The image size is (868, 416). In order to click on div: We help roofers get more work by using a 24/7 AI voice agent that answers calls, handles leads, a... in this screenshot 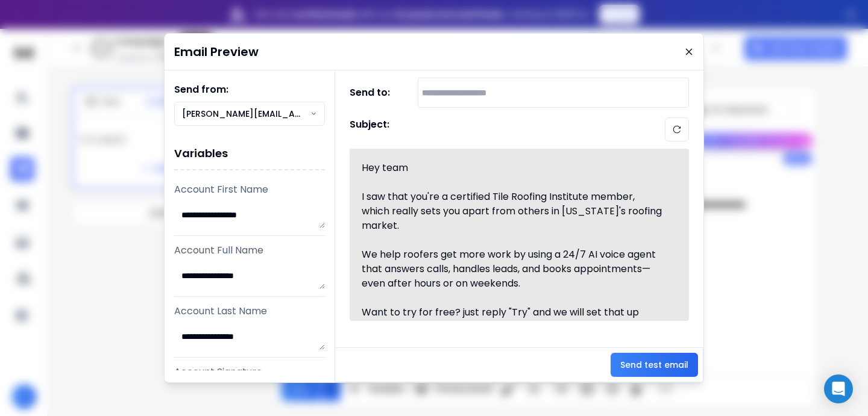, I will do `click(512, 313)`.